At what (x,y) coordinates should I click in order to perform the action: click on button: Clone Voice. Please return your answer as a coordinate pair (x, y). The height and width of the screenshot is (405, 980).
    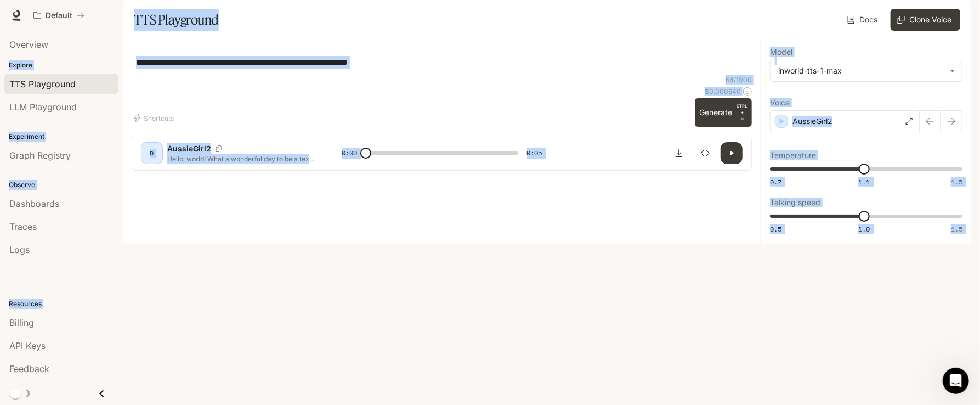
    Looking at the image, I should click on (925, 20).